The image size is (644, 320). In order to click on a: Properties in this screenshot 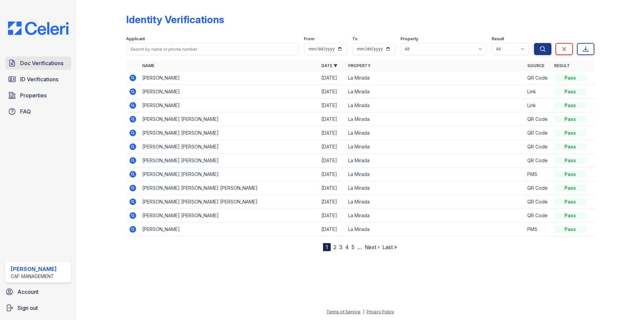, I will do `click(38, 95)`.